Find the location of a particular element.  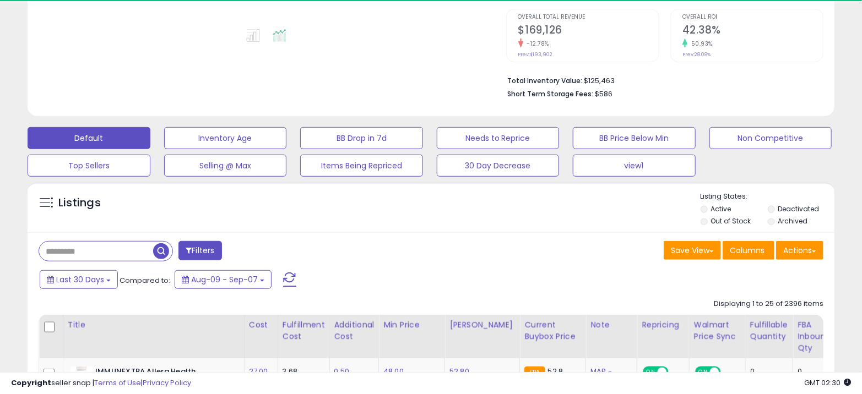

h2: 42.38% is located at coordinates (752, 31).